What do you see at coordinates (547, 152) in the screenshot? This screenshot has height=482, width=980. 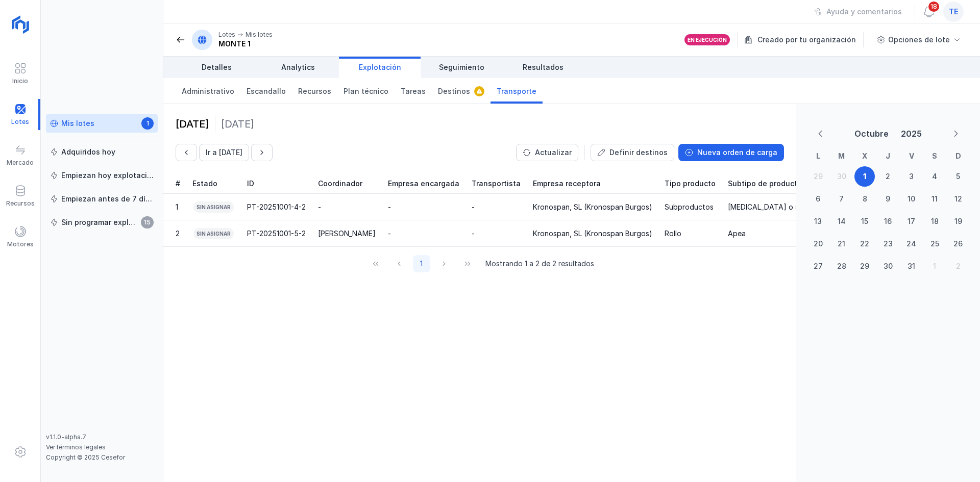 I see `button: Actualizar` at bounding box center [547, 152].